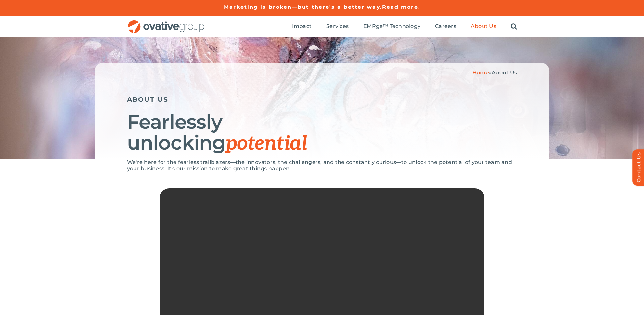 Image resolution: width=644 pixels, height=315 pixels. Describe the element at coordinates (302, 27) in the screenshot. I see `a: Impact` at that location.